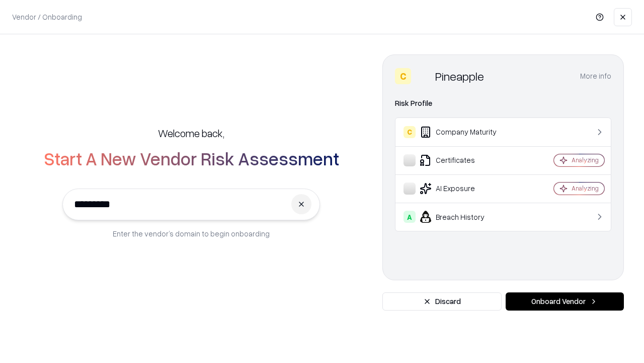 This screenshot has height=363, width=644. Describe the element at coordinates (442, 301) in the screenshot. I see `button: Discard` at that location.